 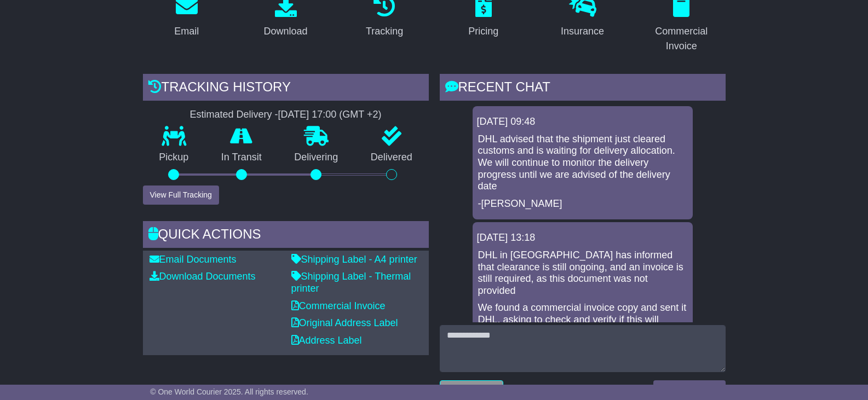 I want to click on div: Tracking, so click(x=384, y=31).